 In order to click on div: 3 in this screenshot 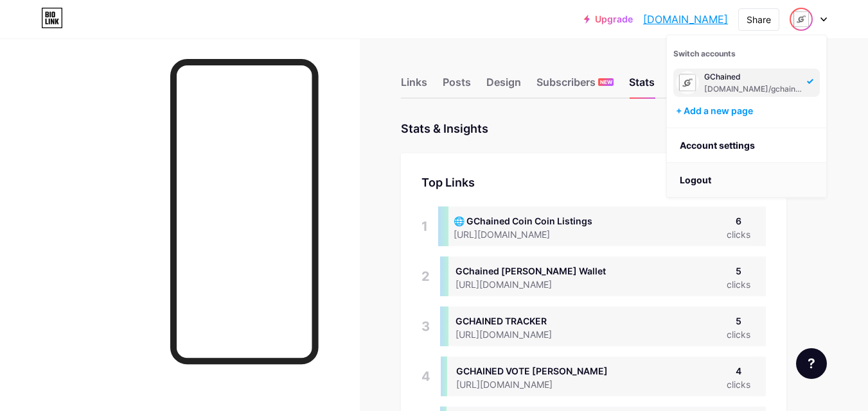, I will do `click(425, 327)`.